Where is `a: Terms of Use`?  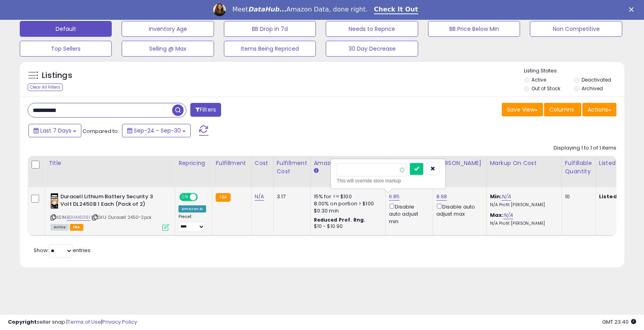
a: Terms of Use is located at coordinates (84, 321).